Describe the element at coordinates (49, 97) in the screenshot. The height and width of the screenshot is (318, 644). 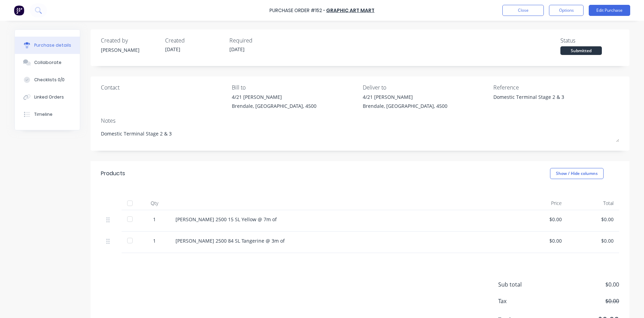
I see `div: Linked Orders` at that location.